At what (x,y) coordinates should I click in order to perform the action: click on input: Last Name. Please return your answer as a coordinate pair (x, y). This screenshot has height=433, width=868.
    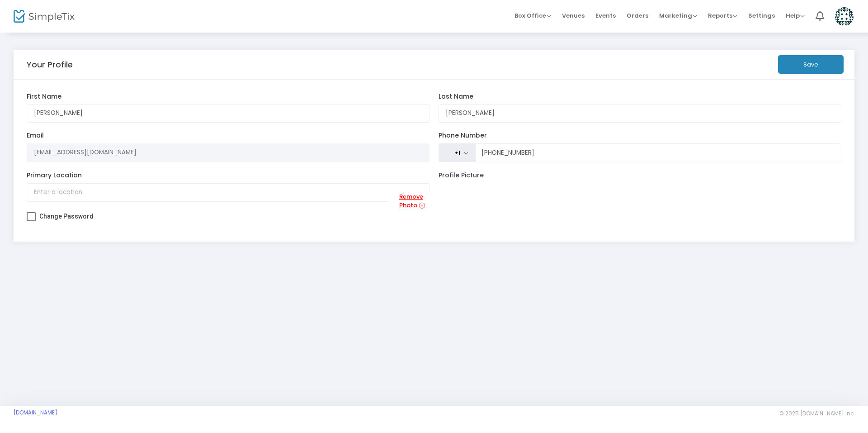
    Looking at the image, I should click on (640, 113).